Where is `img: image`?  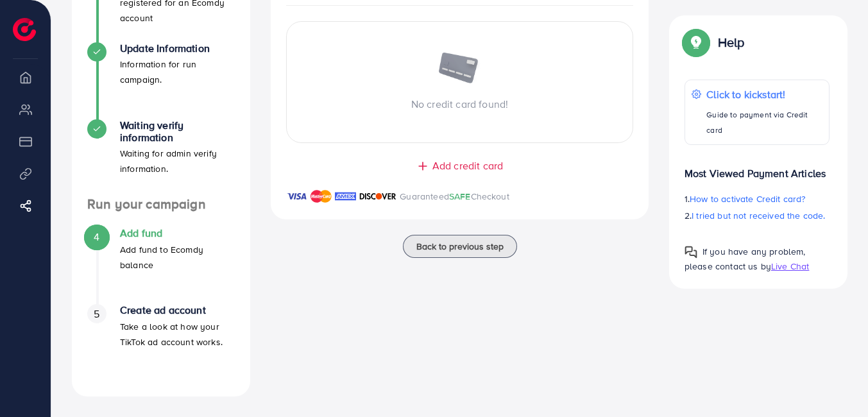 img: image is located at coordinates (460, 69).